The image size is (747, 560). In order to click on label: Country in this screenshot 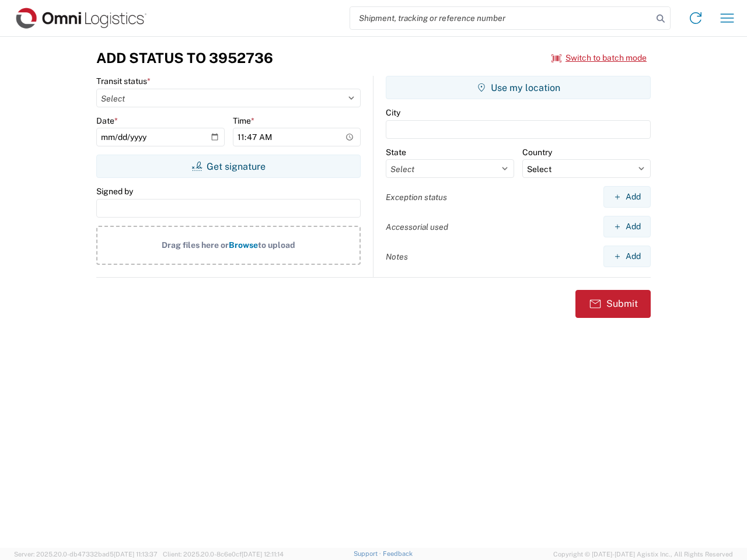, I will do `click(537, 152)`.